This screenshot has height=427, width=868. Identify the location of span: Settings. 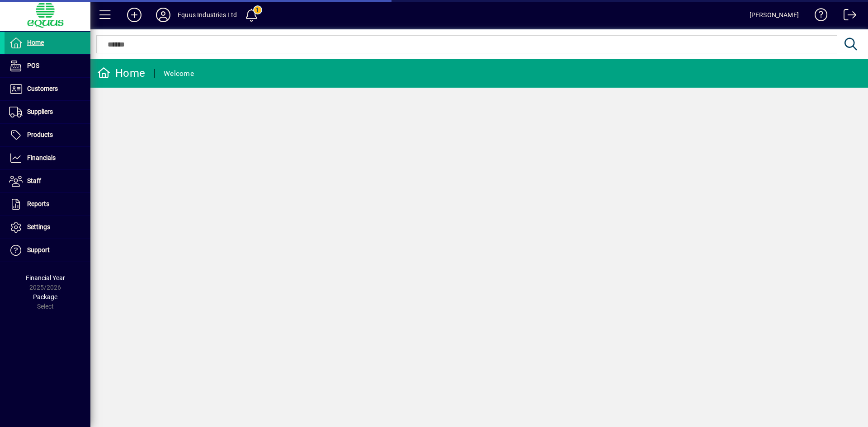
(38, 227).